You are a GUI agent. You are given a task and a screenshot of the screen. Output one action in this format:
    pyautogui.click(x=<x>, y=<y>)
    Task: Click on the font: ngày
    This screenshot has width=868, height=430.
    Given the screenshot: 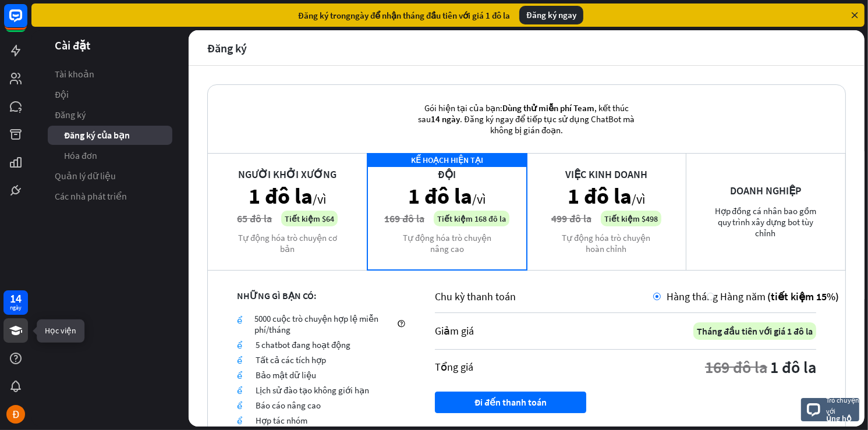 What is the action you would take?
    pyautogui.click(x=16, y=307)
    